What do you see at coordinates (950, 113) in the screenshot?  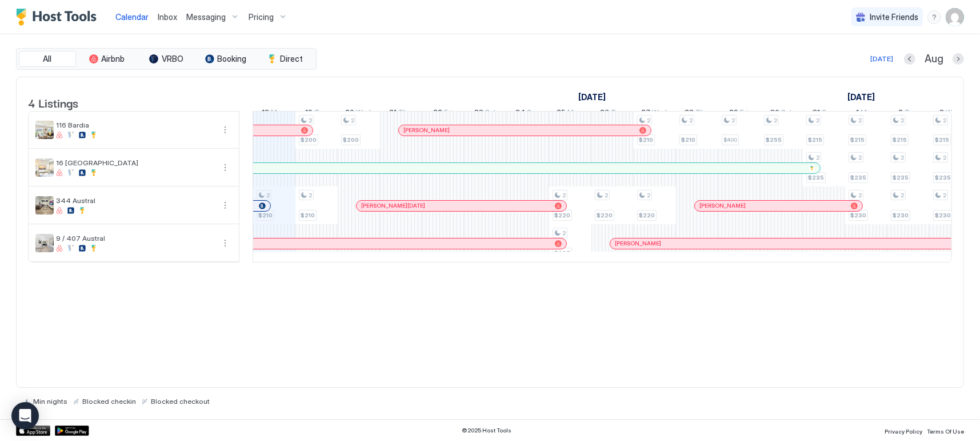 I see `a: September 3, 2025` at bounding box center [950, 113].